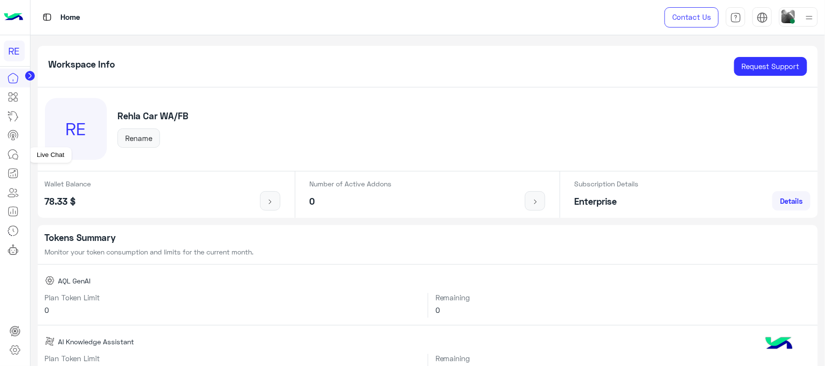 This screenshot has height=366, width=825. Describe the element at coordinates (770, 67) in the screenshot. I see `a: Request Support` at that location.